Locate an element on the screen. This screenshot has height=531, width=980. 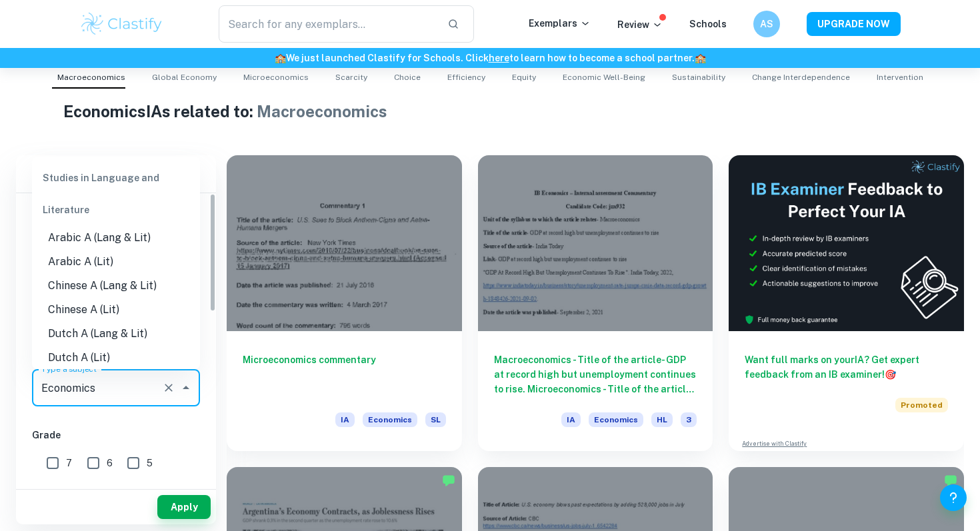
span: HL is located at coordinates (662, 420).